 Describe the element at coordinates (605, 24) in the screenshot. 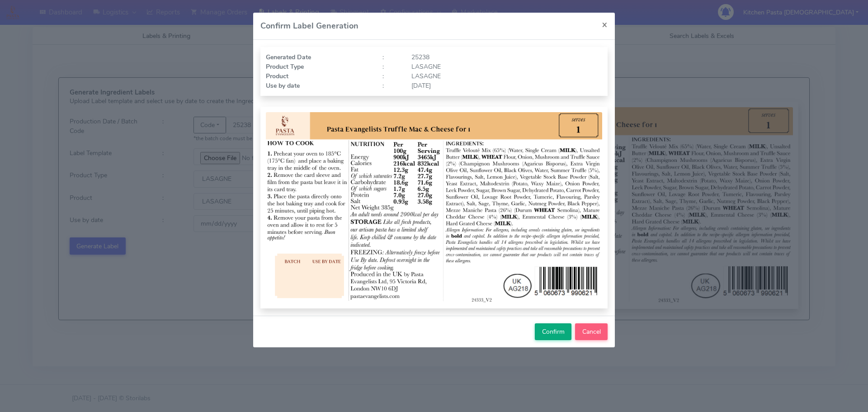

I see `button: Close` at that location.